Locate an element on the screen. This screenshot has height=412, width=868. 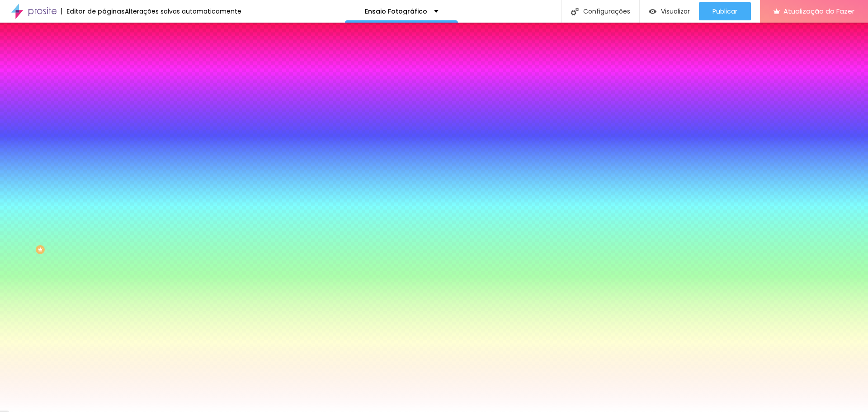
font: Atualização do Fazer is located at coordinates (819, 11).